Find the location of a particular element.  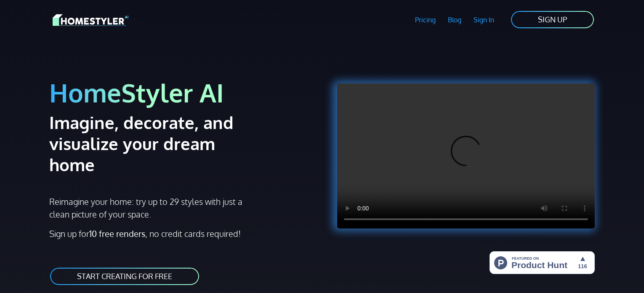

a: Pricing is located at coordinates (425, 20).